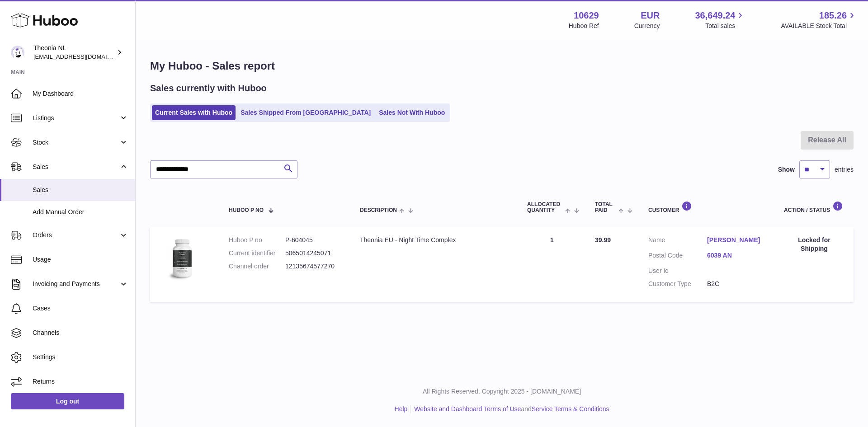 This screenshot has width=868, height=427. I want to click on span: Invoicing and Payments, so click(76, 284).